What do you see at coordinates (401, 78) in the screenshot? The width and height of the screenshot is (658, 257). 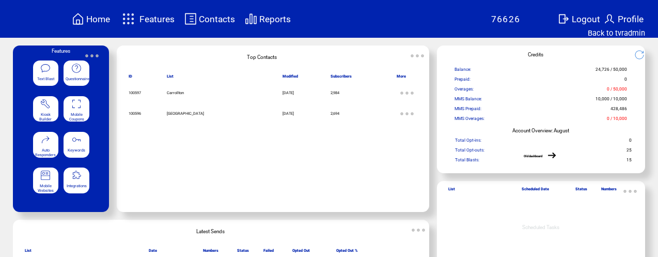 I see `span: More` at bounding box center [401, 78].